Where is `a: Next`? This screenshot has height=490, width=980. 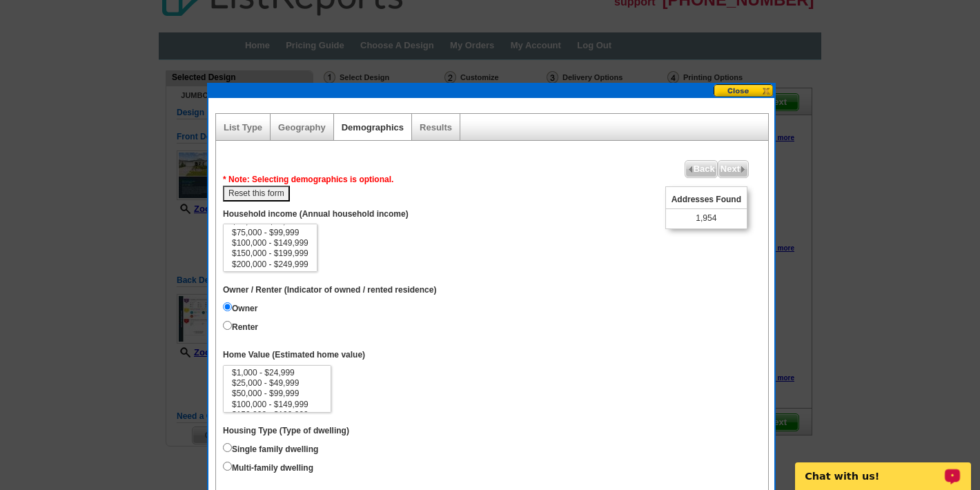 a: Next is located at coordinates (733, 169).